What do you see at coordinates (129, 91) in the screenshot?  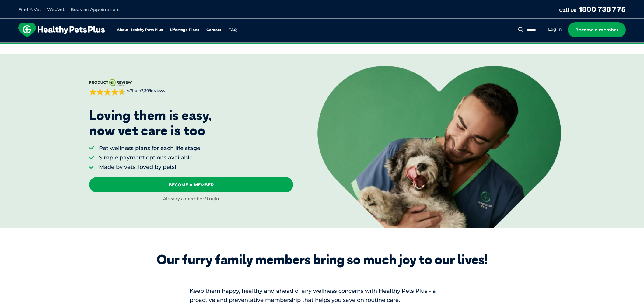 I see `strong: 4.7` at bounding box center [129, 91].